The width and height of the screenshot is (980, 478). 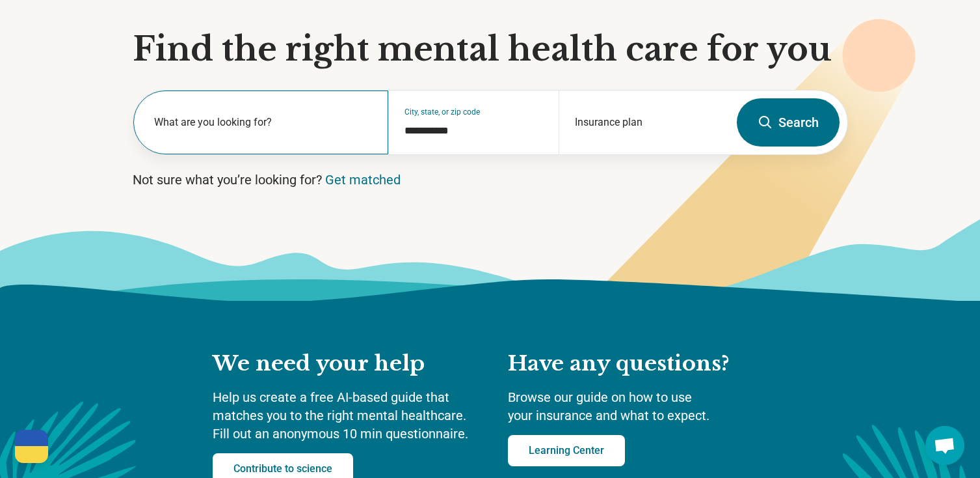 What do you see at coordinates (945, 445) in the screenshot?
I see `a: Open chat` at bounding box center [945, 445].